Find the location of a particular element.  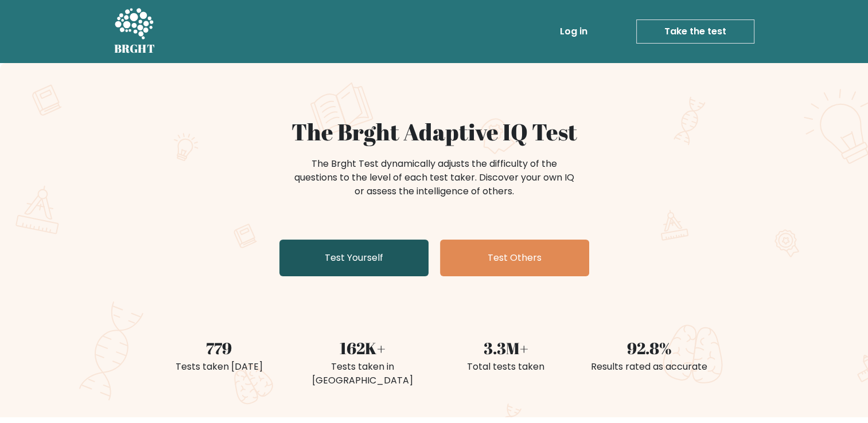

div: The Brght Test dynamically adjusts the difficulty of the questions to the level of each test take... is located at coordinates (434, 178).